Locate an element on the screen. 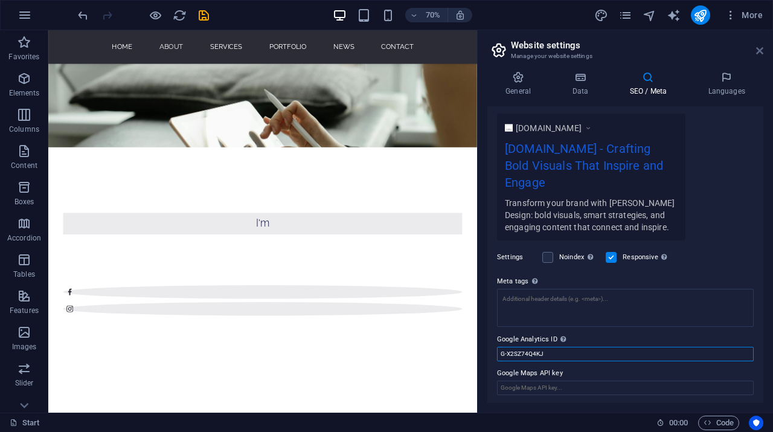 The width and height of the screenshot is (773, 432). i: Save (Ctrl+S) is located at coordinates (204, 15).